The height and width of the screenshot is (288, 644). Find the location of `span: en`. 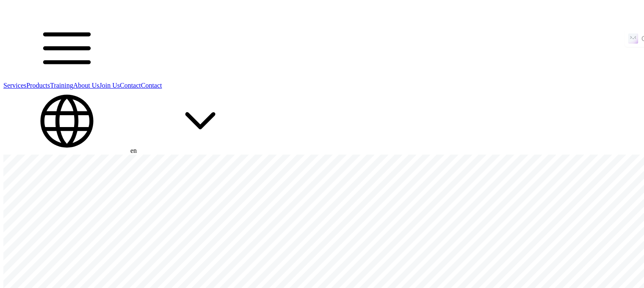

span: en is located at coordinates (133, 150).